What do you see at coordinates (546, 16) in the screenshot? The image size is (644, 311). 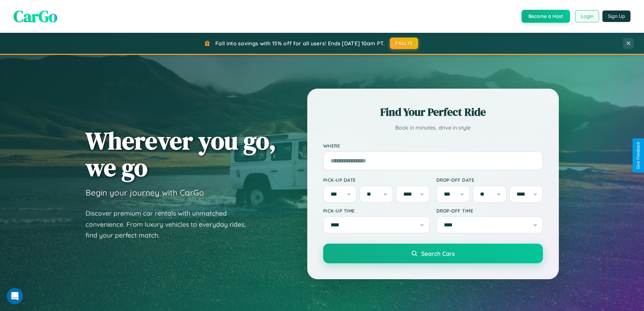 I see `button: Become a Host` at bounding box center [546, 16].